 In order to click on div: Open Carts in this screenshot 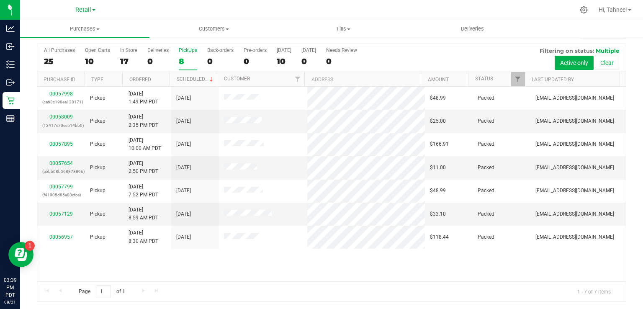, I will do `click(98, 50)`.